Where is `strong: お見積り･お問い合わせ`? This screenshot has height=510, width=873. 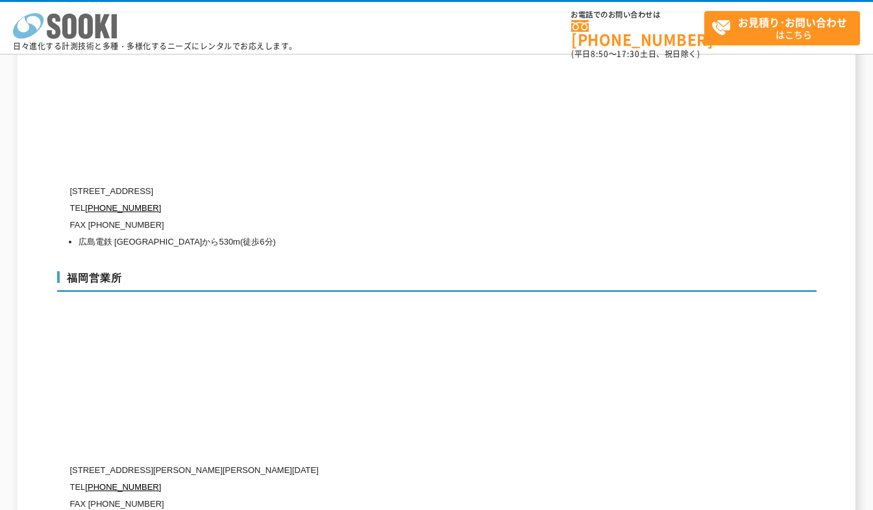
strong: お見積り･お問い合わせ is located at coordinates (793, 22).